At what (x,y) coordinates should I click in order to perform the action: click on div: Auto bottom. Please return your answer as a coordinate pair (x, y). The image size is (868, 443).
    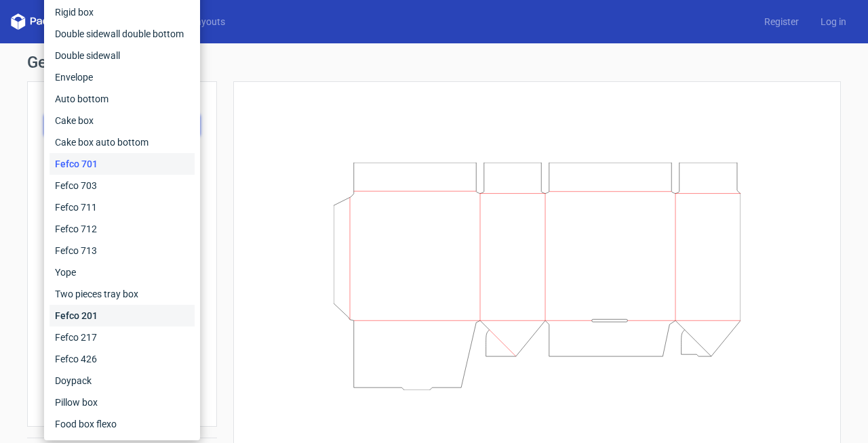
    Looking at the image, I should click on (122, 99).